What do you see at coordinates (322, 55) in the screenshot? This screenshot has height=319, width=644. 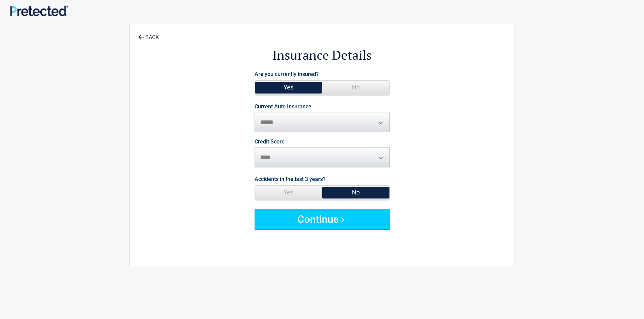 I see `h2: Insurance Details` at bounding box center [322, 55].